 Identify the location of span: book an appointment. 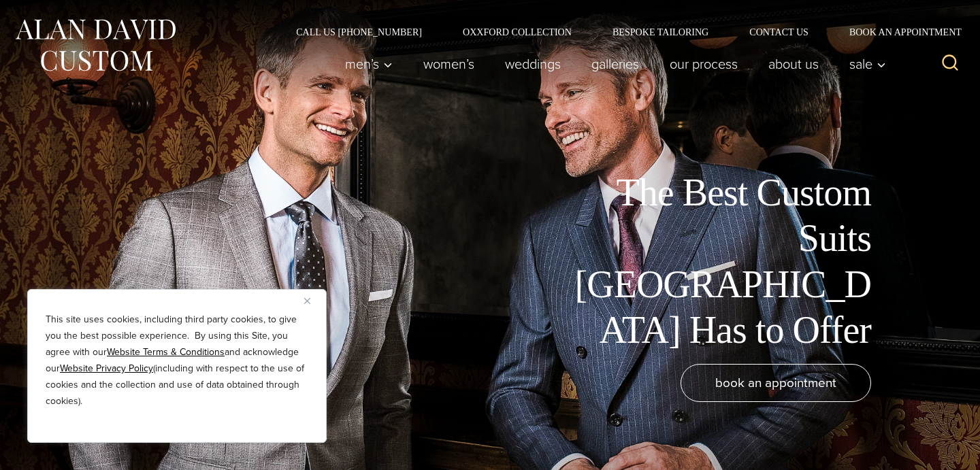
(775, 382).